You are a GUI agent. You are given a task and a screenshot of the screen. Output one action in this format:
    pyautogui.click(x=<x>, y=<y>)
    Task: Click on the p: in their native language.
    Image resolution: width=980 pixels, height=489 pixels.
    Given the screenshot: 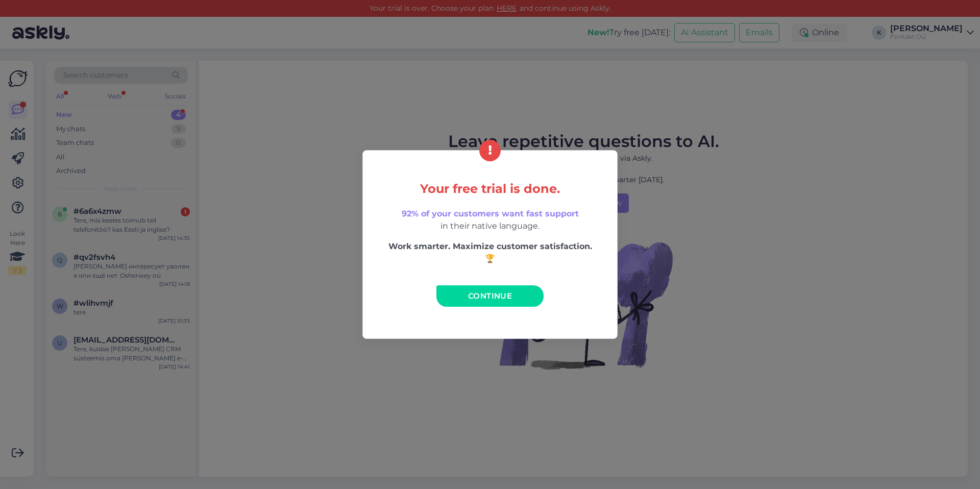 What is the action you would take?
    pyautogui.click(x=490, y=220)
    